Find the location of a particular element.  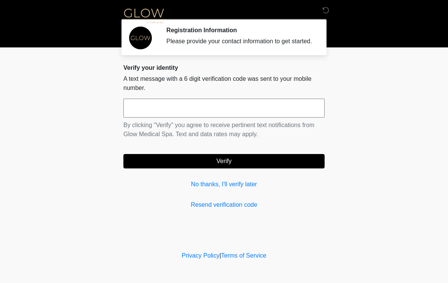

img: Agent Avatar is located at coordinates (141, 38).